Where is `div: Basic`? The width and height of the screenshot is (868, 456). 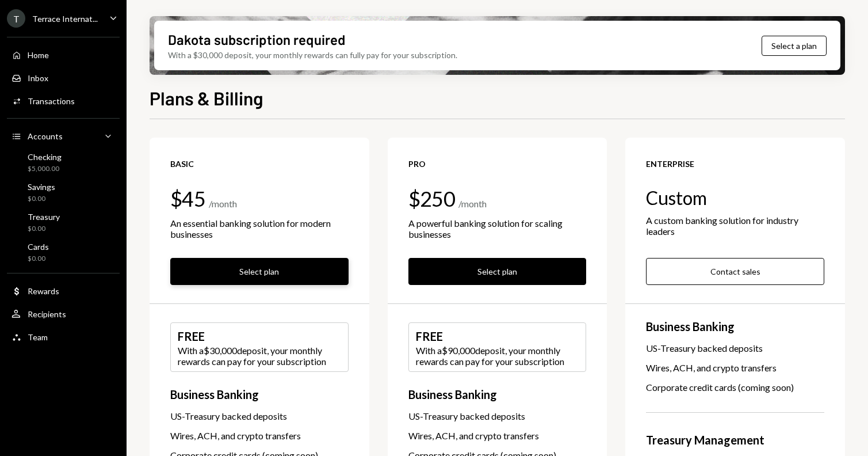 div: Basic is located at coordinates (259, 164).